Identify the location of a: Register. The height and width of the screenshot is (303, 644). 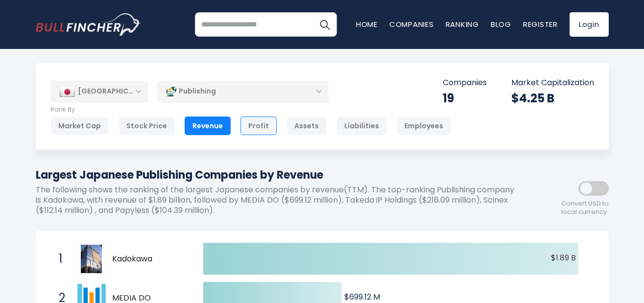
(540, 24).